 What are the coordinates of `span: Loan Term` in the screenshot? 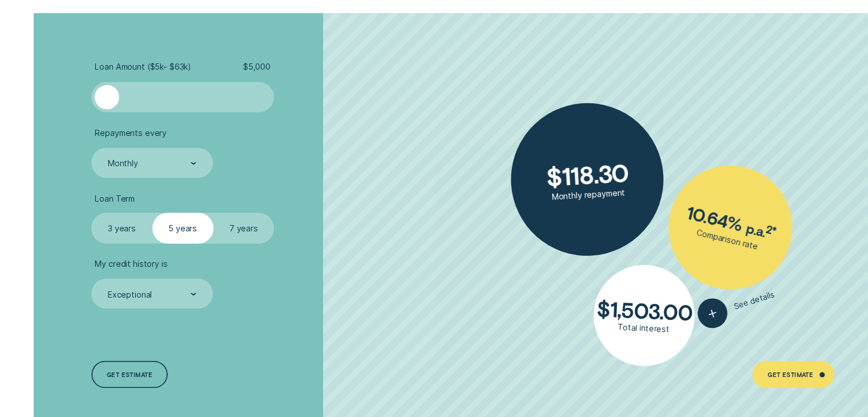 It's located at (115, 198).